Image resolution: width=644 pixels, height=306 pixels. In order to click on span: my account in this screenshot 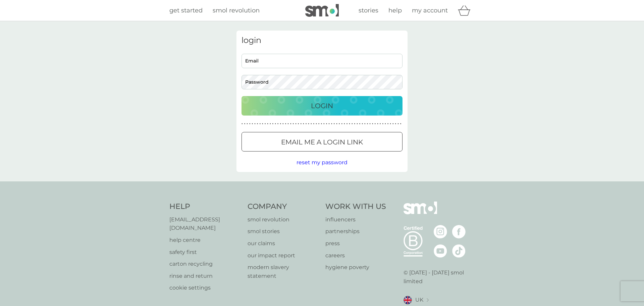, I will do `click(430, 10)`.